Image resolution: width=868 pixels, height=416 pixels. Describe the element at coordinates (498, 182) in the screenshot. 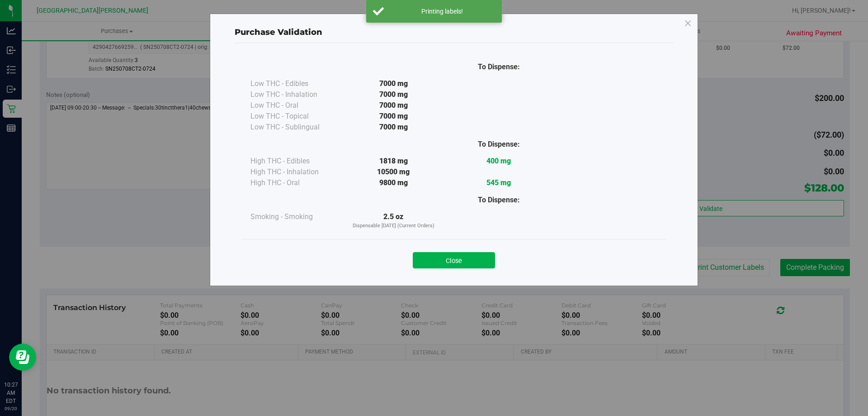

I see `strong: 545 mg` at that location.